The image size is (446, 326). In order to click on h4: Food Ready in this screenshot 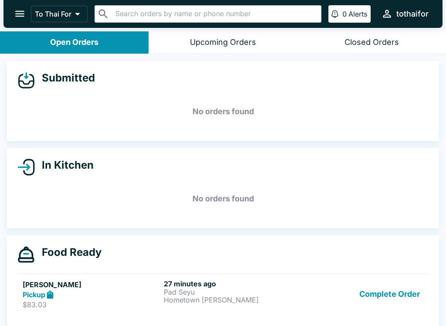, I will do `click(68, 252)`.